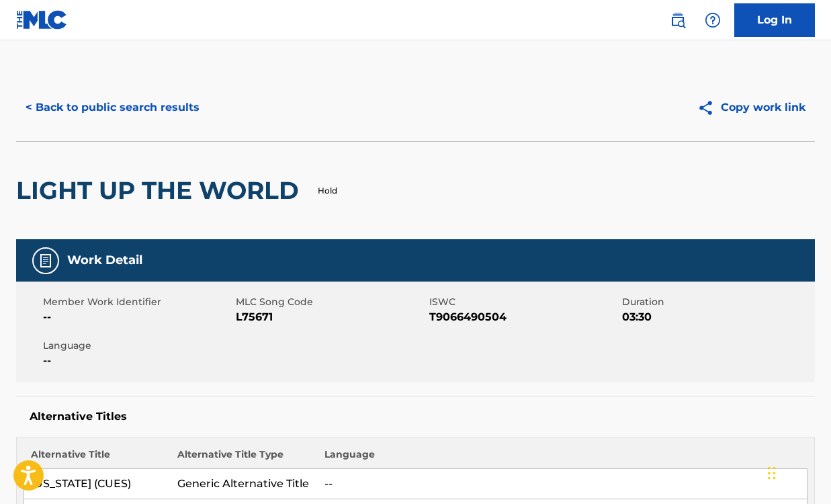 The image size is (831, 504). Describe the element at coordinates (562, 458) in the screenshot. I see `th: Language` at that location.